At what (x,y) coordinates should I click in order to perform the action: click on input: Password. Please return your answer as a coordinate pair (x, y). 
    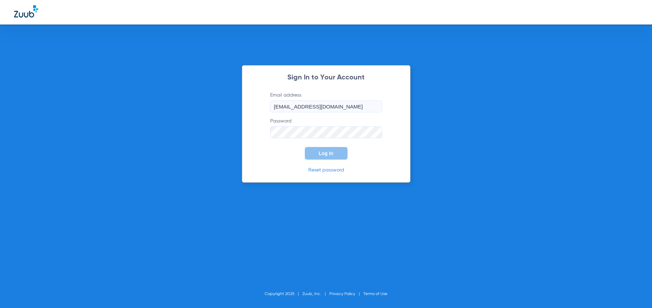
    Looking at the image, I should click on (326, 132).